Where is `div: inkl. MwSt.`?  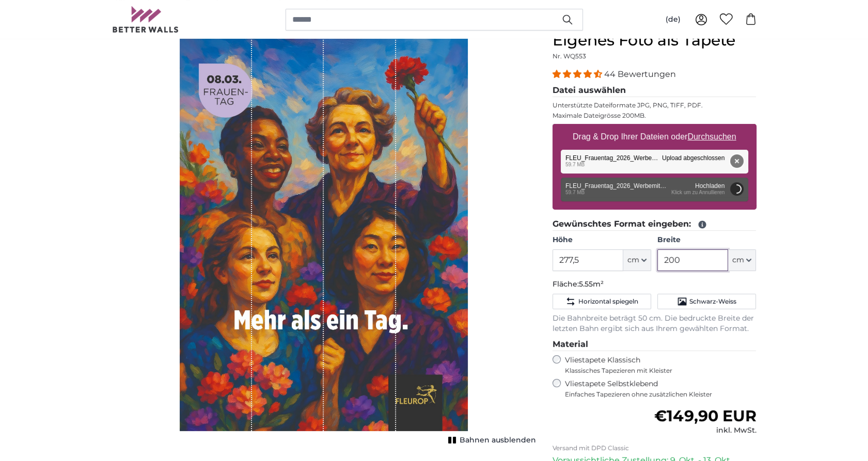 div: inkl. MwSt. is located at coordinates (705, 430).